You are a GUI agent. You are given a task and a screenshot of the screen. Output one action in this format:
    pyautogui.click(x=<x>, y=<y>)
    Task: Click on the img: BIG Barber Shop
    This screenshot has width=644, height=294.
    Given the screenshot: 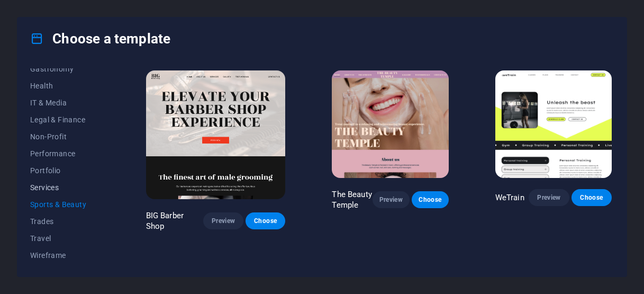 What is the action you would take?
    pyautogui.click(x=216, y=135)
    